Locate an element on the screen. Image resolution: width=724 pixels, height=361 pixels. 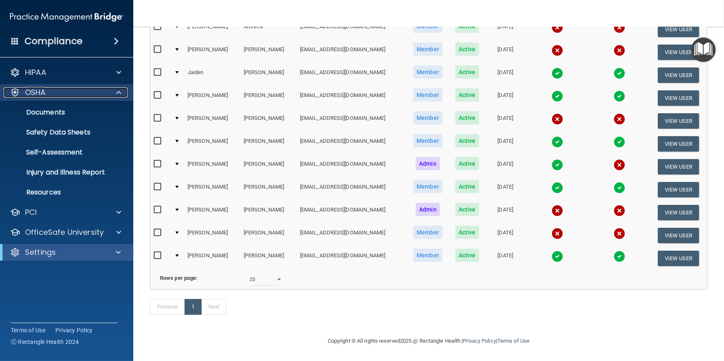
span: Ⓒ Rectangle Health 2024 is located at coordinates (45, 342).